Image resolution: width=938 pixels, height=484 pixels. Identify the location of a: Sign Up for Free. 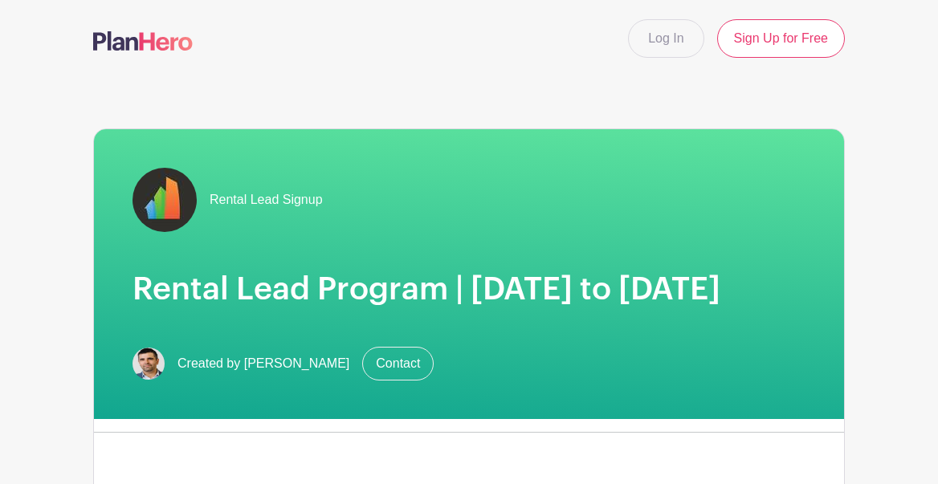
(780, 39).